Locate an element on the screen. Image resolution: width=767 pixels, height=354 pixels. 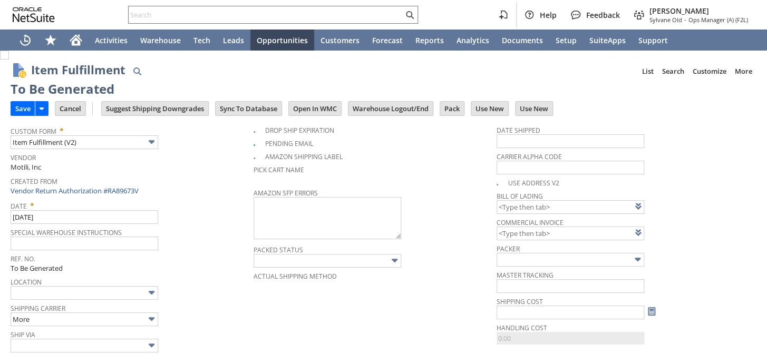
input: Cancel is located at coordinates (70, 109).